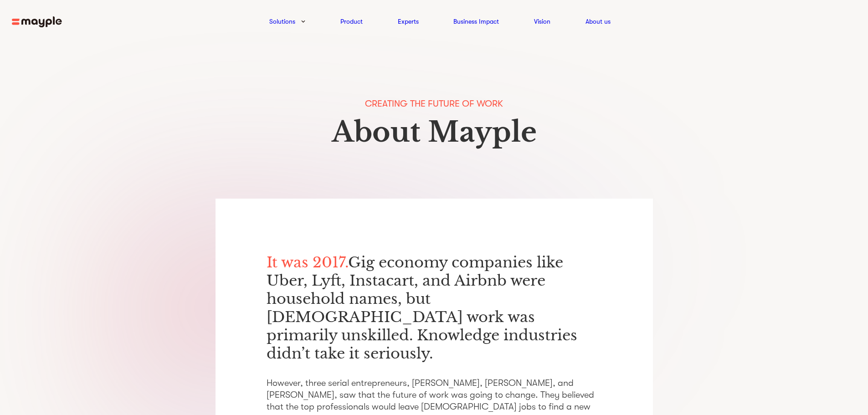 The width and height of the screenshot is (868, 415). What do you see at coordinates (598, 22) in the screenshot?
I see `a: About us` at bounding box center [598, 22].